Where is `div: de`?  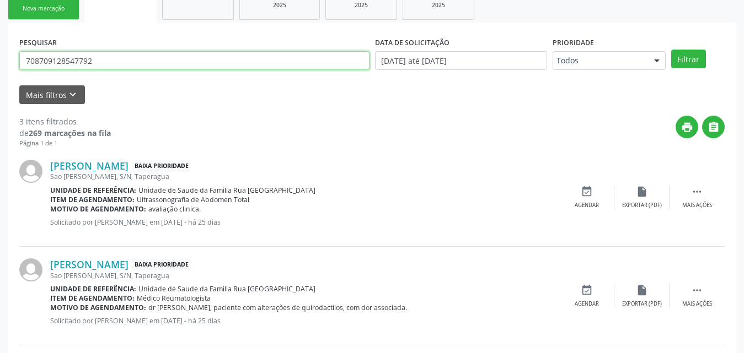 div: de is located at coordinates (65, 133).